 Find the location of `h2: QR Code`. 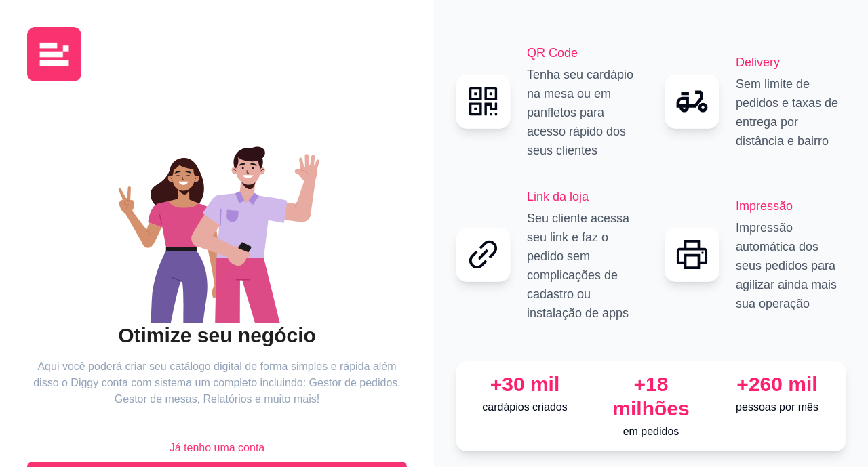

h2: QR Code is located at coordinates (582, 53).